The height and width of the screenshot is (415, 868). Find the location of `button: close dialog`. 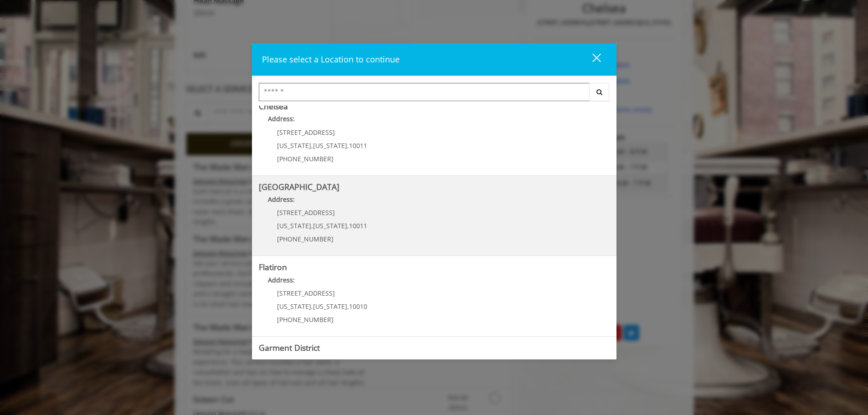

button: close dialog is located at coordinates (591, 60).